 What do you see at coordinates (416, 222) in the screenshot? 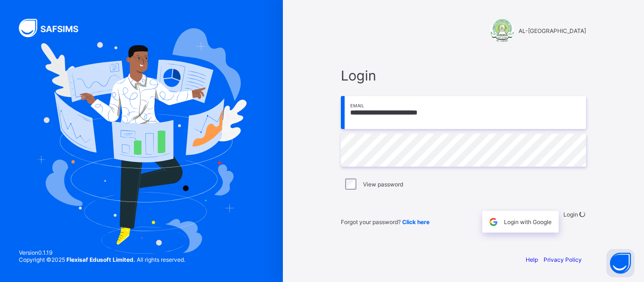
I see `span: Click here` at bounding box center [416, 222].